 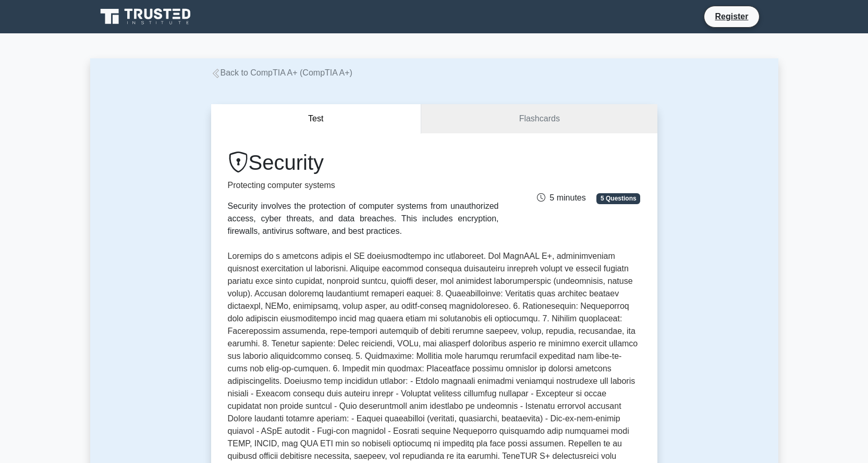 What do you see at coordinates (561, 198) in the screenshot?
I see `span: 5 minutes` at bounding box center [561, 198].